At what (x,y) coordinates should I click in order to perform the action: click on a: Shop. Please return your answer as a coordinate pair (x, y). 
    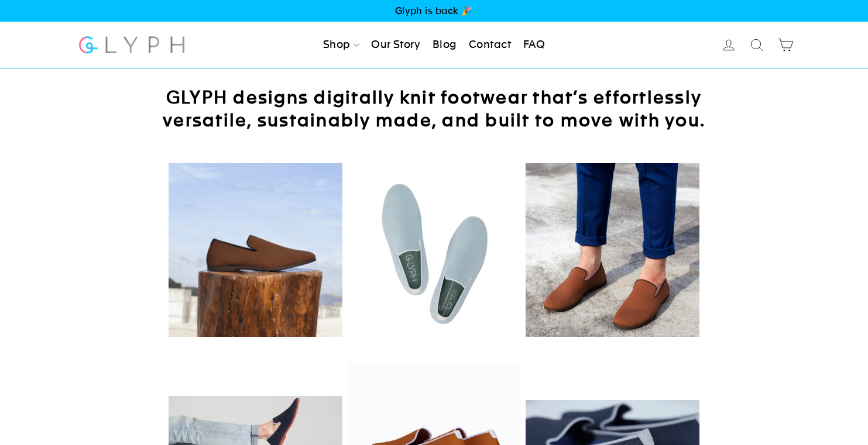
    Looking at the image, I should click on (341, 45).